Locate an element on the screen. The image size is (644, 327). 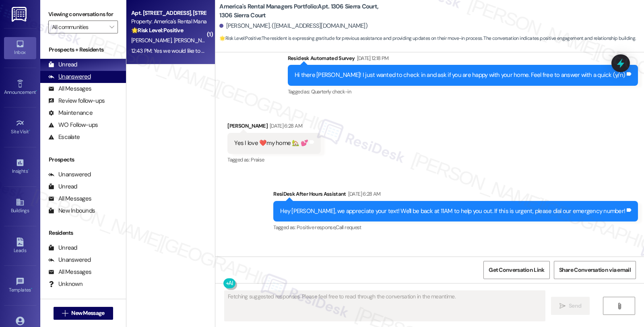
span: Praise is located at coordinates (257, 159).